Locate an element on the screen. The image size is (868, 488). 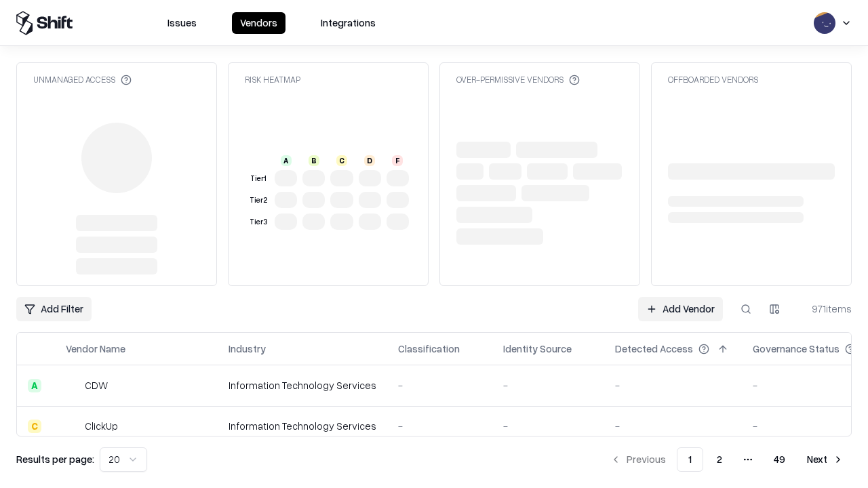
div: Tier 2 is located at coordinates (259, 200).